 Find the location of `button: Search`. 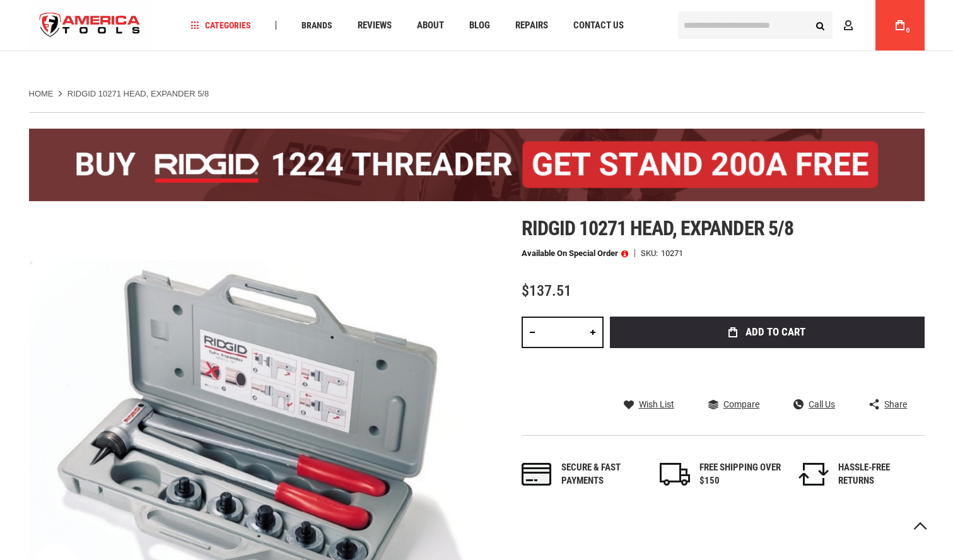

button: Search is located at coordinates (821, 25).